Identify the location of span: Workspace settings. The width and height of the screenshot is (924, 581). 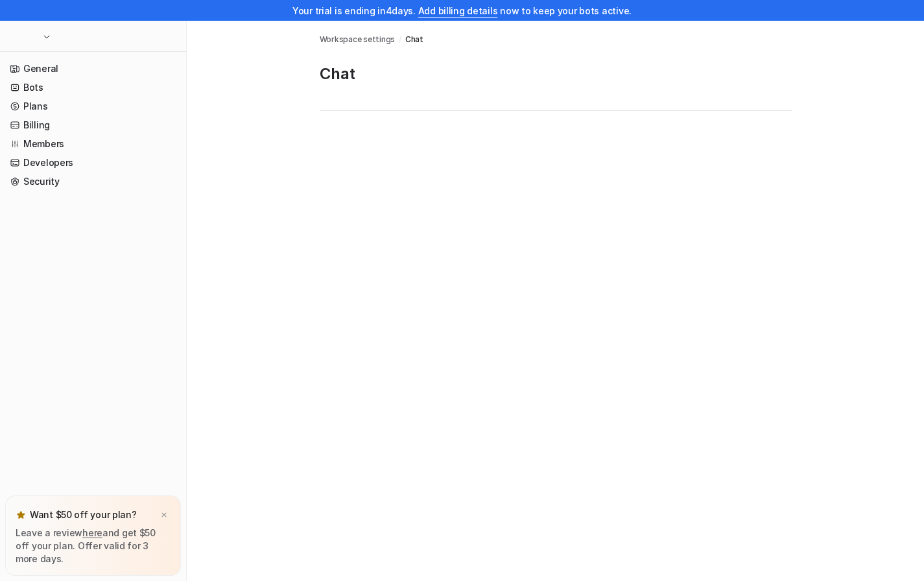
(357, 40).